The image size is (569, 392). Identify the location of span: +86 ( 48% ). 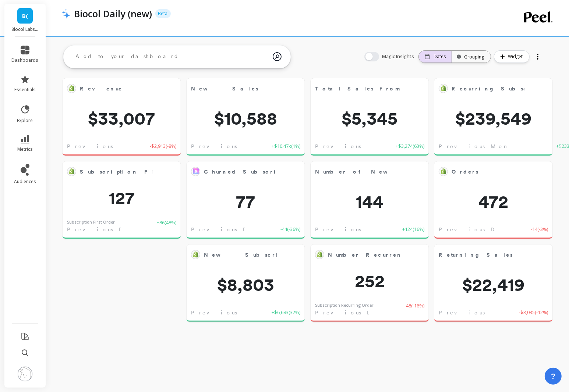
(166, 226).